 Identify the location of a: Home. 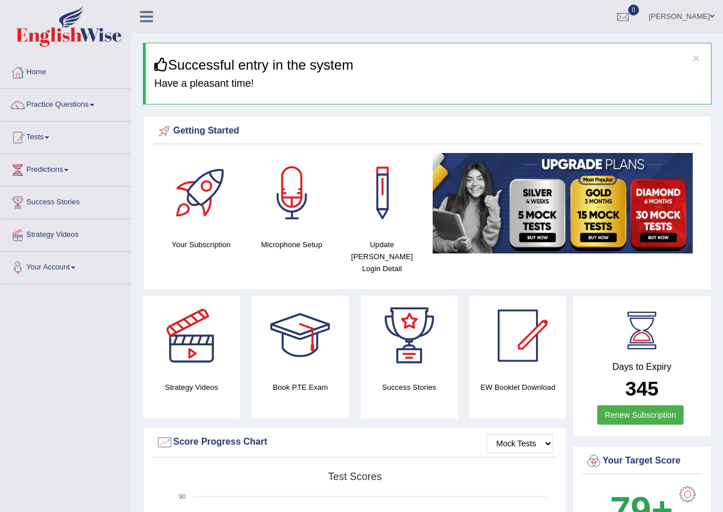
(66, 71).